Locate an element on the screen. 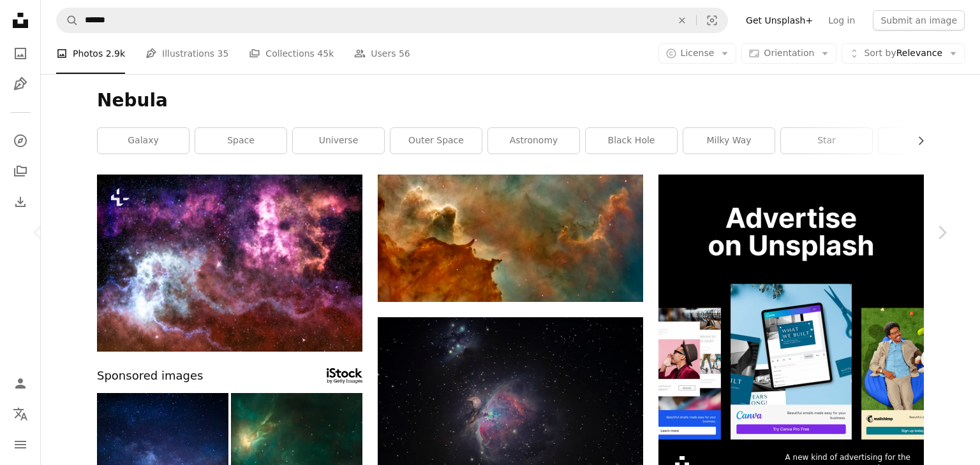  button: Submit an image is located at coordinates (919, 20).